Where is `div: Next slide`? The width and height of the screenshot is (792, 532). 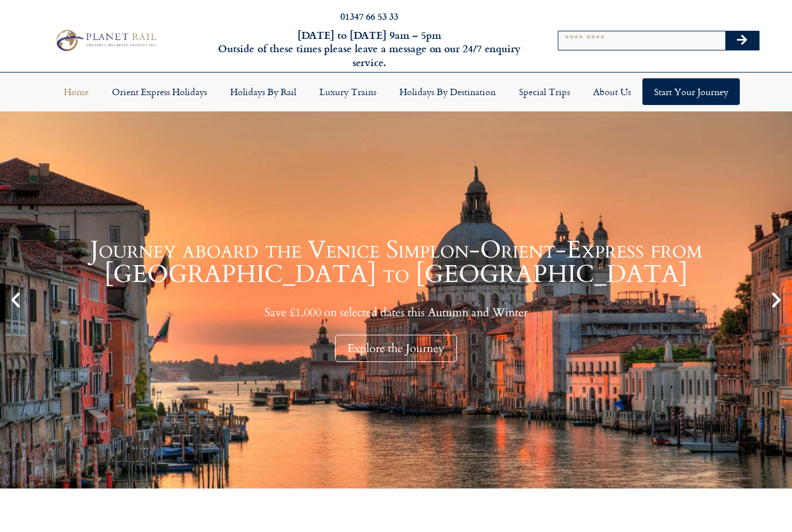 div: Next slide is located at coordinates (777, 299).